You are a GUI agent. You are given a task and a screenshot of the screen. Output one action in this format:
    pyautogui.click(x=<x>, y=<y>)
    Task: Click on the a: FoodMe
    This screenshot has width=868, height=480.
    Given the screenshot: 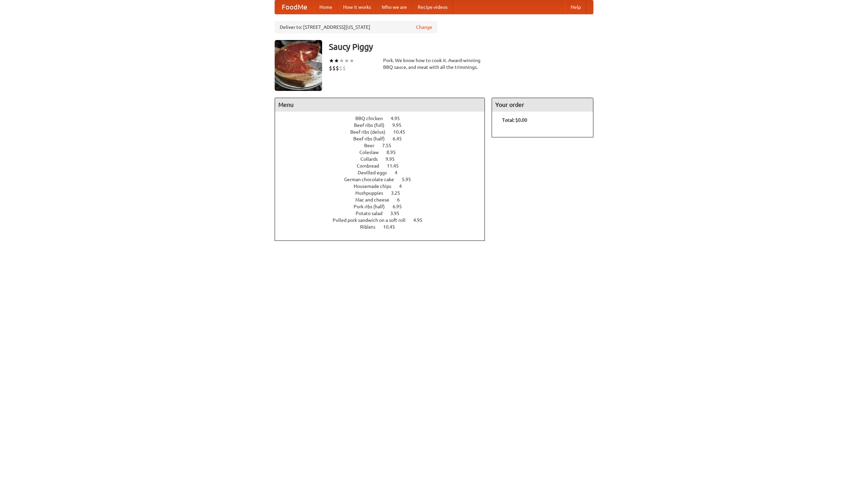 What is the action you would take?
    pyautogui.click(x=294, y=7)
    